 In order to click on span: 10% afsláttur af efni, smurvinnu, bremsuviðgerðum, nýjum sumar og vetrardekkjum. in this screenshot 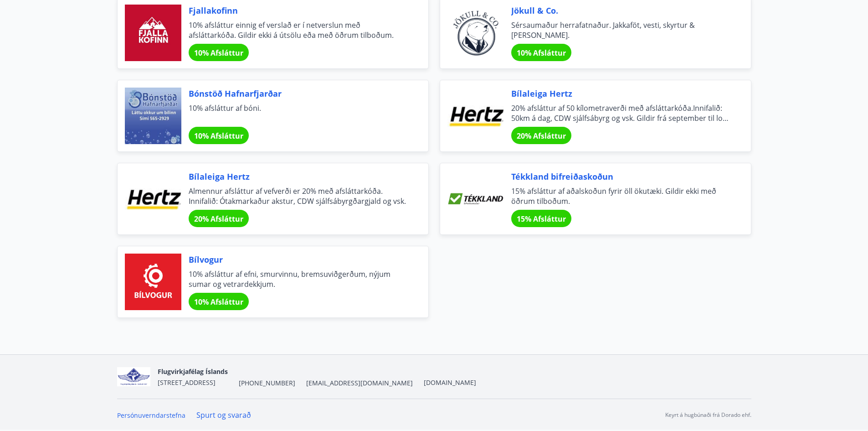, I will do `click(297, 279)`.